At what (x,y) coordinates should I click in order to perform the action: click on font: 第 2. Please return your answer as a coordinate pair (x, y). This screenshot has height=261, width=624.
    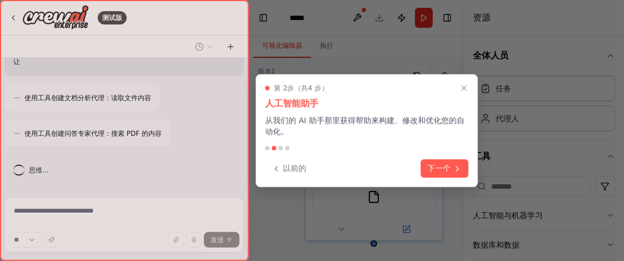
    Looking at the image, I should click on (281, 88).